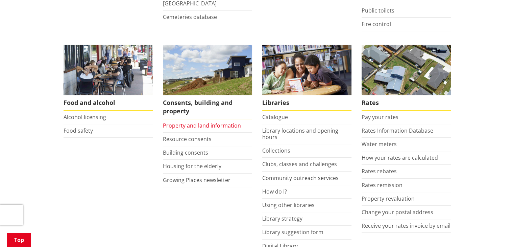  I want to click on a: How your rates are calculated, so click(400, 158).